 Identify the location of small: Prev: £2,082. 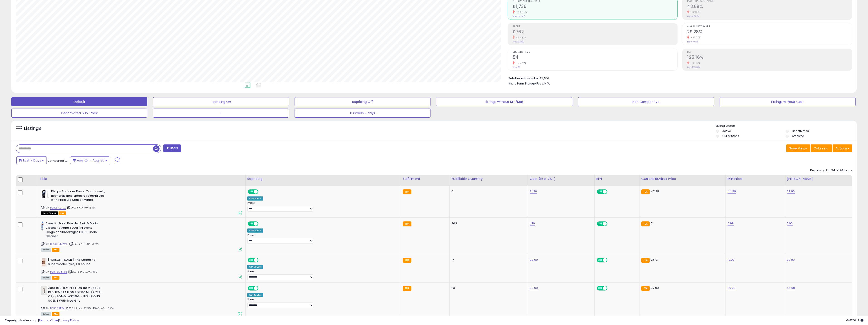
(518, 42).